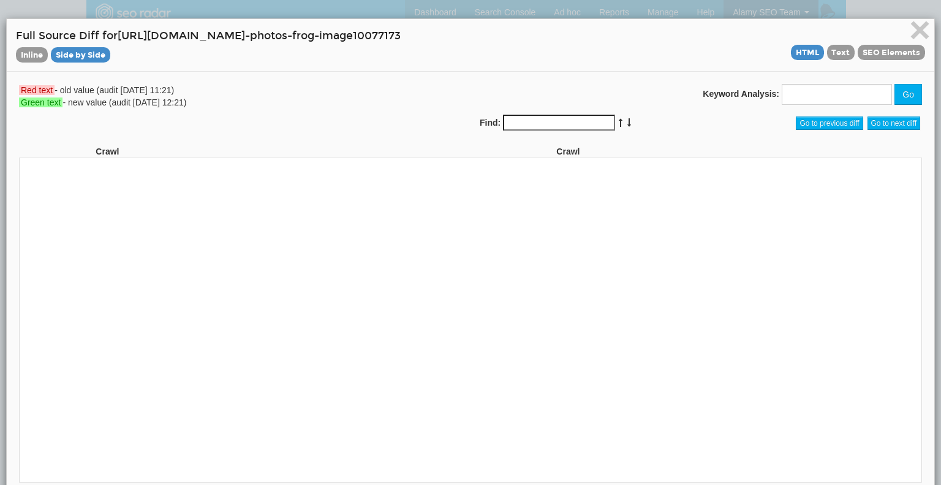  I want to click on span: View source diff in SEO Elements mode, so click(891, 52).